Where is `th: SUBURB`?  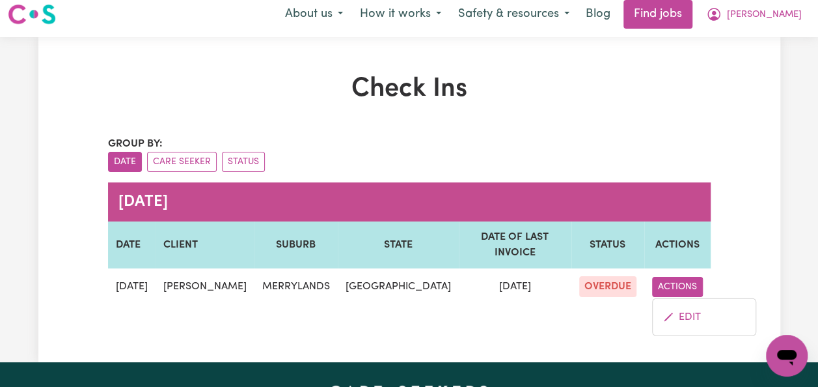
th: SUBURB is located at coordinates (296, 245).